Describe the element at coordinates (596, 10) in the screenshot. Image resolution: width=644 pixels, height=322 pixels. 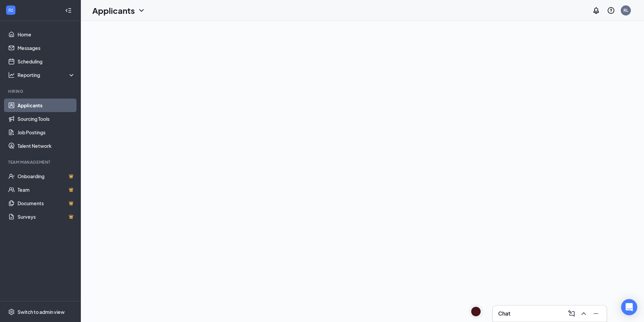
I see `svg: Notifications` at that location.